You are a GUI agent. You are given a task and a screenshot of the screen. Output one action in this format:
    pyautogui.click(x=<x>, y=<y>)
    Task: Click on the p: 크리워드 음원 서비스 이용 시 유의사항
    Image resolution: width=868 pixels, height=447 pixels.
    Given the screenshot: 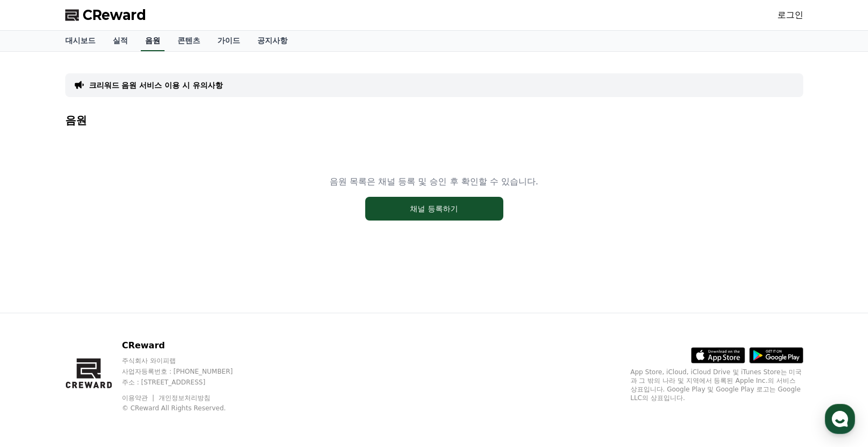 What is the action you would take?
    pyautogui.click(x=156, y=85)
    